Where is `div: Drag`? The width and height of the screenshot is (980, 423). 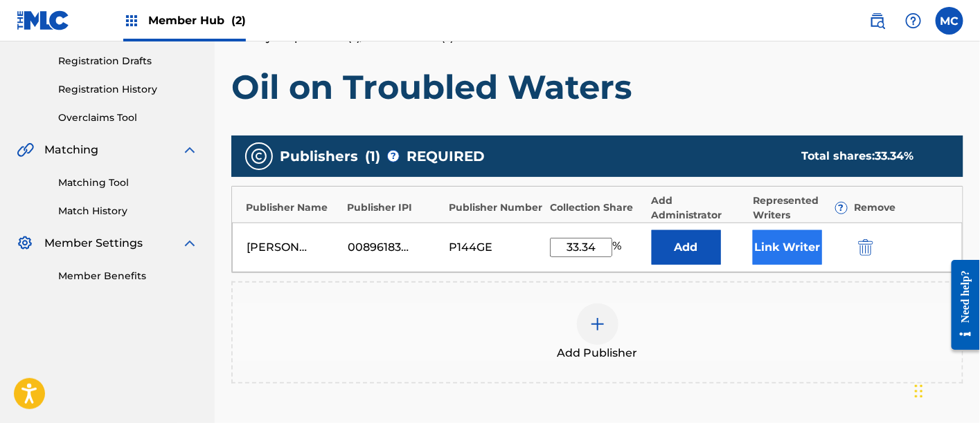
div: Drag is located at coordinates (919, 391).